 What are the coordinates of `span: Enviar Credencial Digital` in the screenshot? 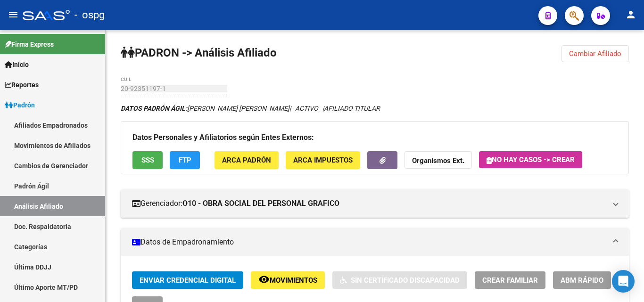 It's located at (188, 281).